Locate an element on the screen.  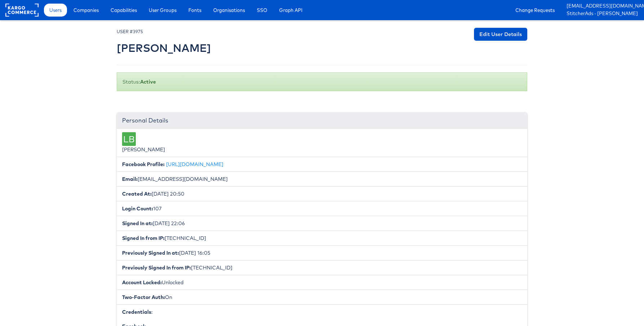
span: Capabilities is located at coordinates (124, 10).